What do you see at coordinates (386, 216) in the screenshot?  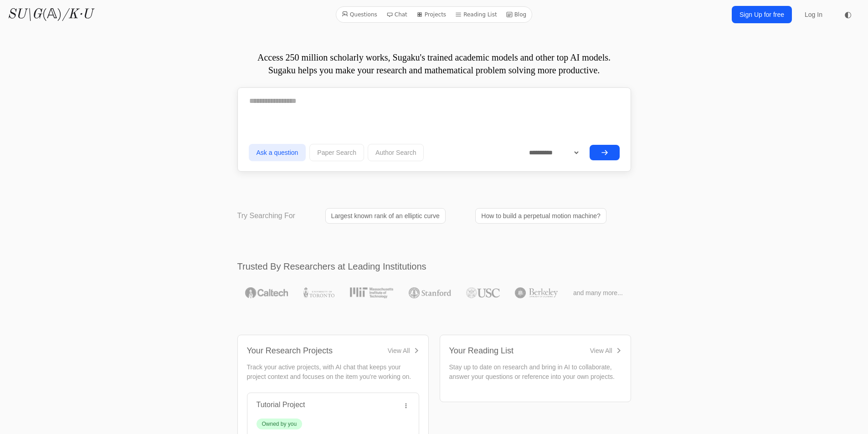 I see `a: Largest known rank of an elliptic curve` at bounding box center [386, 216].